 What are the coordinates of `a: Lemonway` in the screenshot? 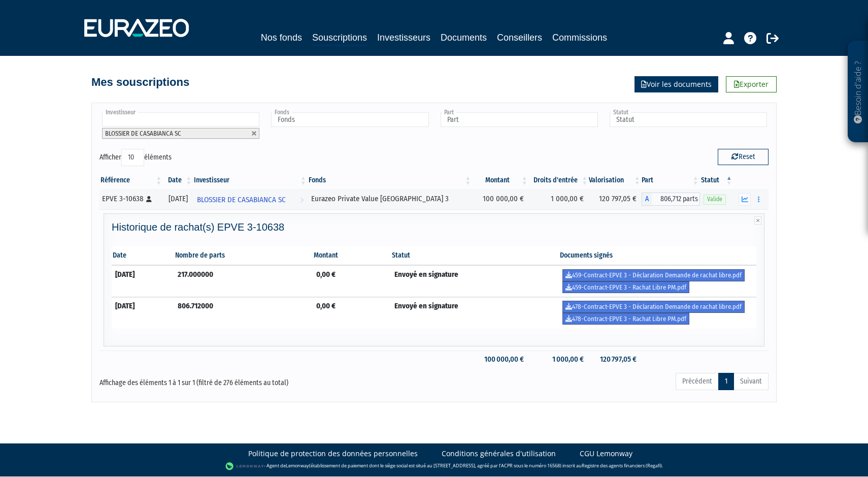 It's located at (297, 465).